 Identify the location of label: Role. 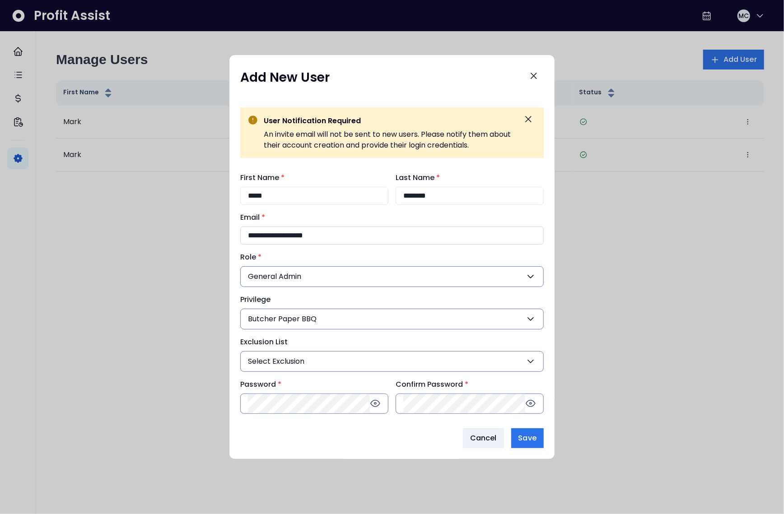
(389, 257).